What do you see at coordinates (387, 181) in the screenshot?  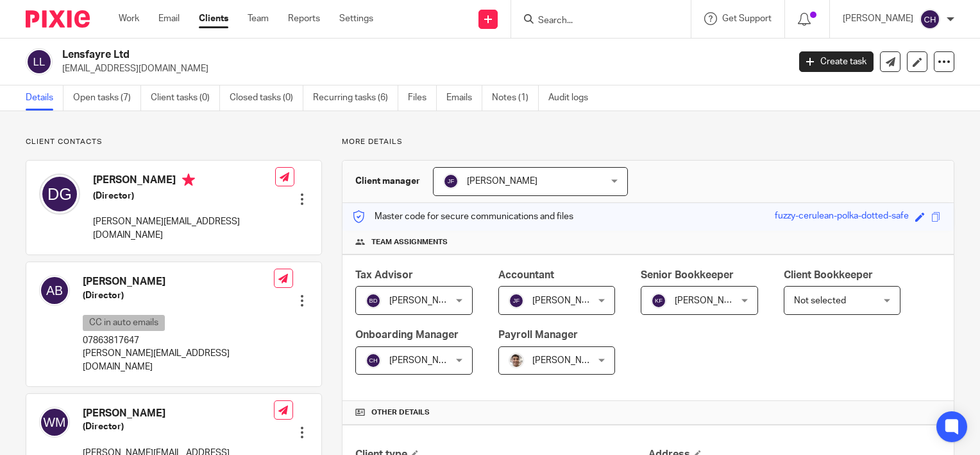 I see `h3: Client manager` at bounding box center [387, 181].